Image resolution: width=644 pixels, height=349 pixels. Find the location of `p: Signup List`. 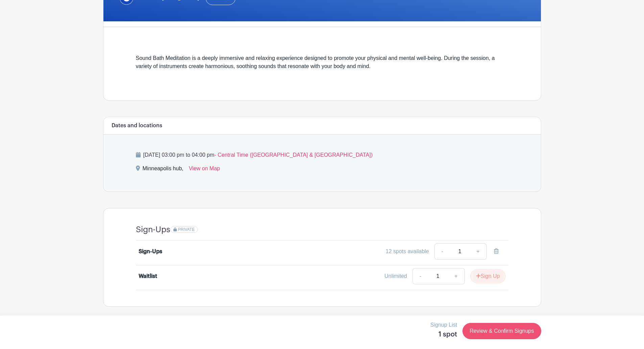

p: Signup List is located at coordinates (444, 325).